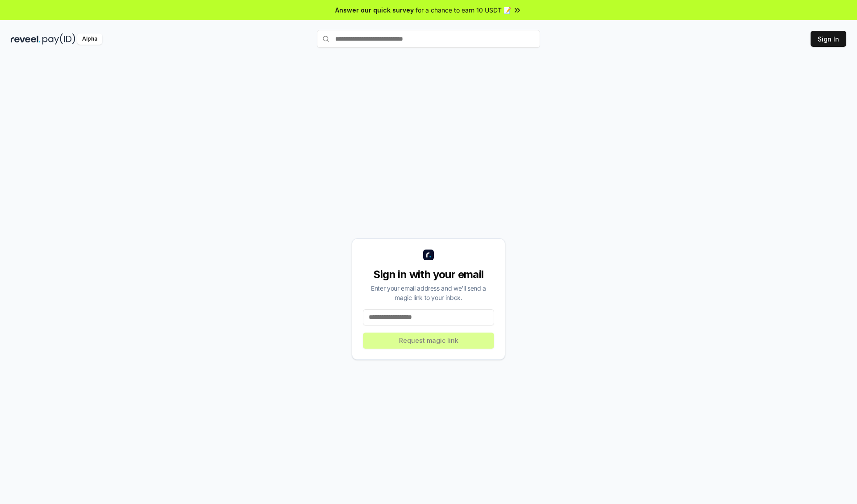  What do you see at coordinates (428, 293) in the screenshot?
I see `div: Enter your email address and we’ll send a magic link to your inbox.` at bounding box center [428, 293].